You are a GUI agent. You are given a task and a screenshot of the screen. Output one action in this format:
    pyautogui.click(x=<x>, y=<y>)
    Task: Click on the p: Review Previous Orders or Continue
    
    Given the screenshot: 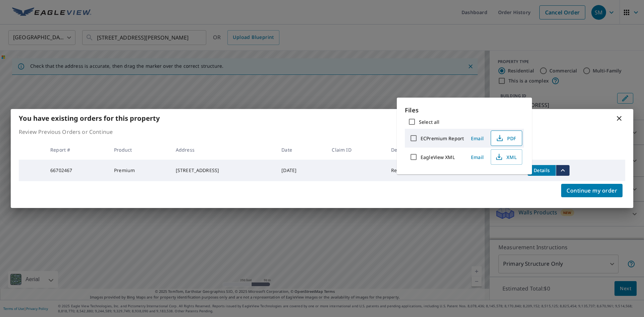 What is the action you would take?
    pyautogui.click(x=322, y=132)
    